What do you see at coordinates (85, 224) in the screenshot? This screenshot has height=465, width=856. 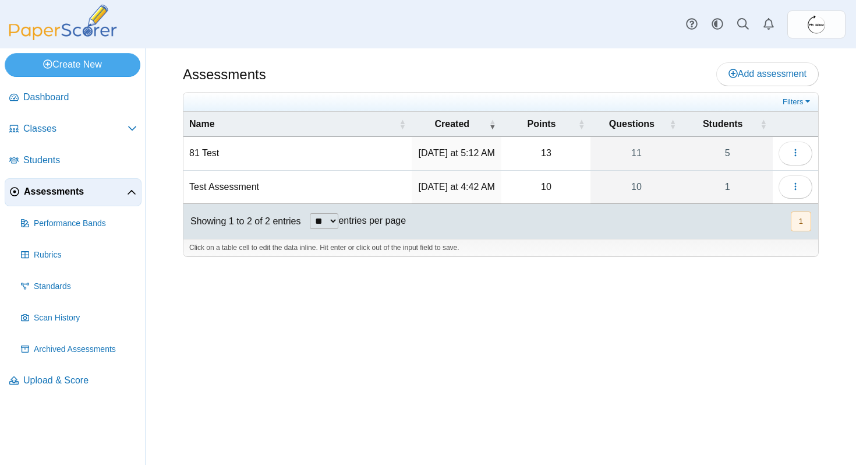 I see `span: Performance Bands` at bounding box center [85, 224].